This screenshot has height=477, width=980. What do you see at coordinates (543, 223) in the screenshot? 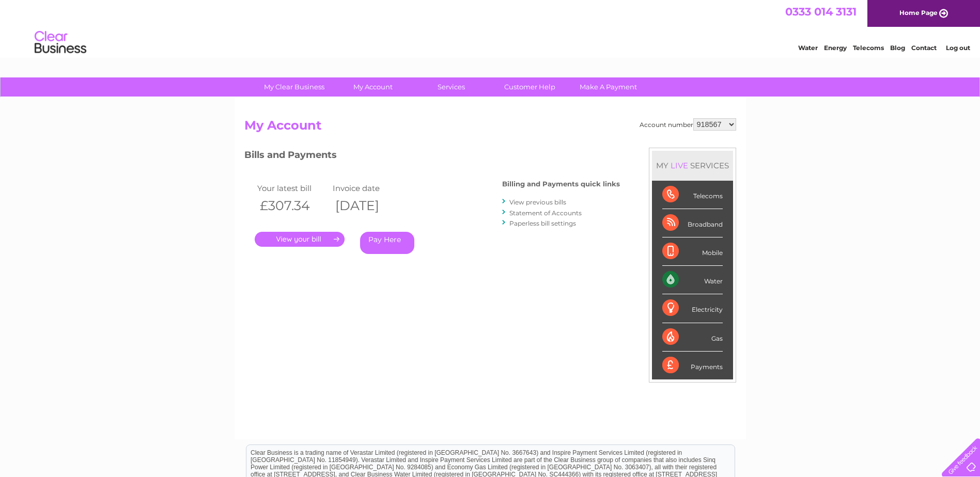
I see `a: Paperless bill settings` at bounding box center [543, 223].